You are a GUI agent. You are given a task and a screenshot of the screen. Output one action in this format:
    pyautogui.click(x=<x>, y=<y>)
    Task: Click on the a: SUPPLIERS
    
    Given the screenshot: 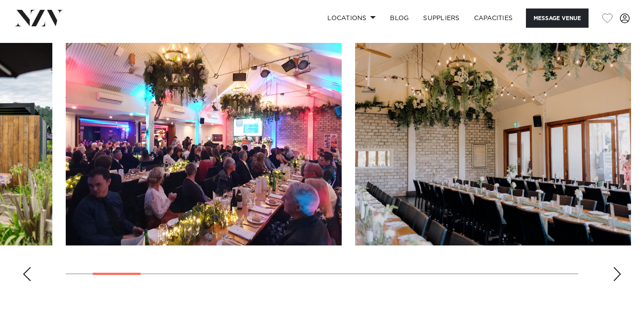 What is the action you would take?
    pyautogui.click(x=441, y=18)
    